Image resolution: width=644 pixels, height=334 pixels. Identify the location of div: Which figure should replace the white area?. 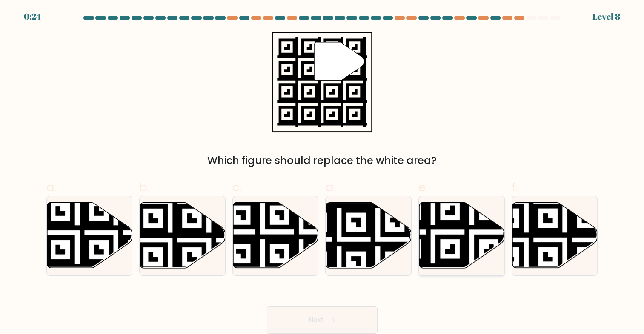
(322, 161).